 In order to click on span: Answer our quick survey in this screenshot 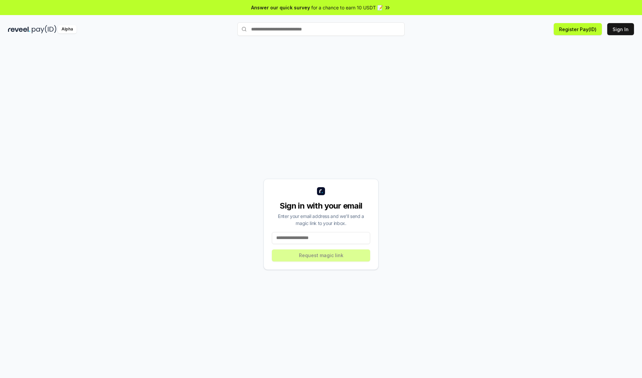, I will do `click(281, 7)`.